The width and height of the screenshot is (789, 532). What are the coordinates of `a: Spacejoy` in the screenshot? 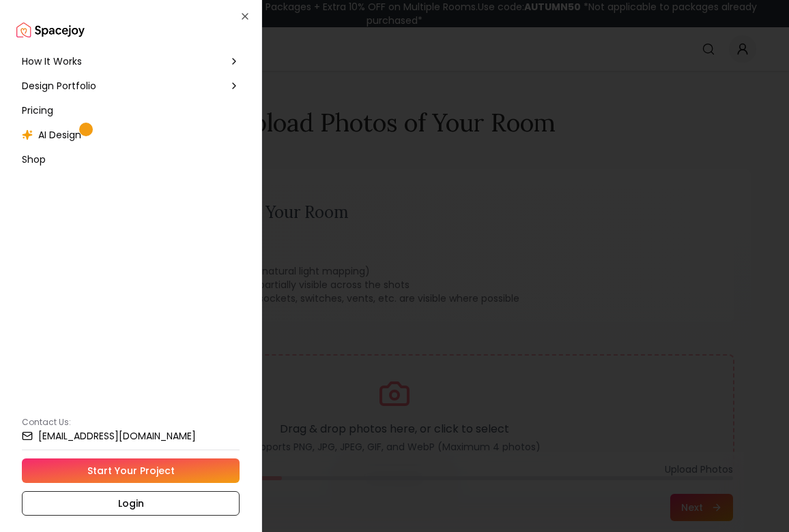 It's located at (51, 30).